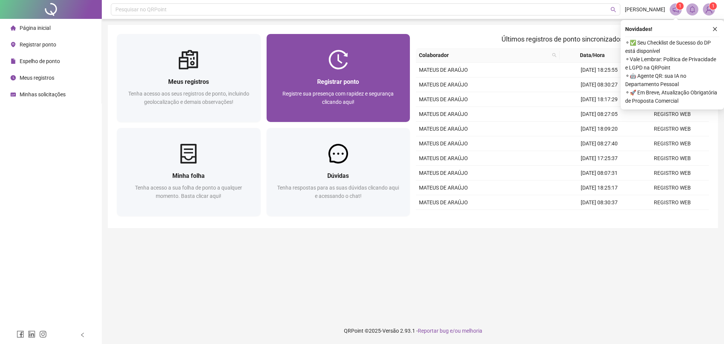 The height and width of the screenshot is (344, 724). Describe the element at coordinates (35, 28) in the screenshot. I see `span: Página inicial` at that location.